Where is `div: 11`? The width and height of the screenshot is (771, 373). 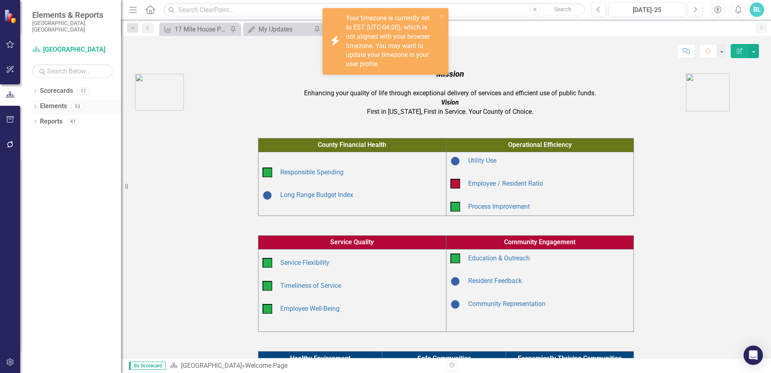
div: 11 is located at coordinates (83, 91).